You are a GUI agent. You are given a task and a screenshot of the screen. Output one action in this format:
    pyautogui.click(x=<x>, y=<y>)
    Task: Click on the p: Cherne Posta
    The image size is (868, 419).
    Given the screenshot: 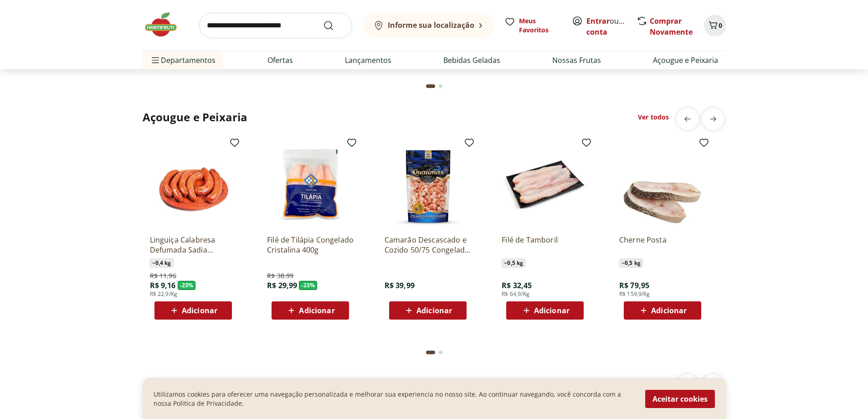 What is the action you would take?
    pyautogui.click(x=662, y=245)
    